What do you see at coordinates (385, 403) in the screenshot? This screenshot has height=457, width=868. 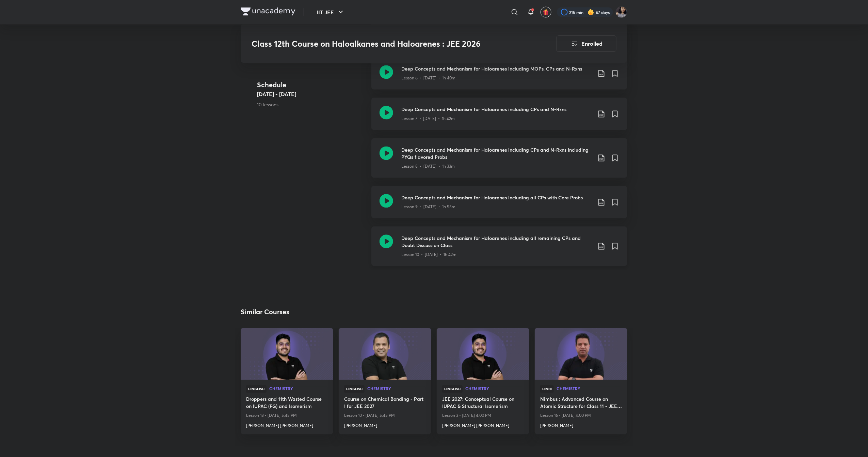 I see `a: Course on Chemical Bonding - Part I for JEE 2027` at bounding box center [385, 403].